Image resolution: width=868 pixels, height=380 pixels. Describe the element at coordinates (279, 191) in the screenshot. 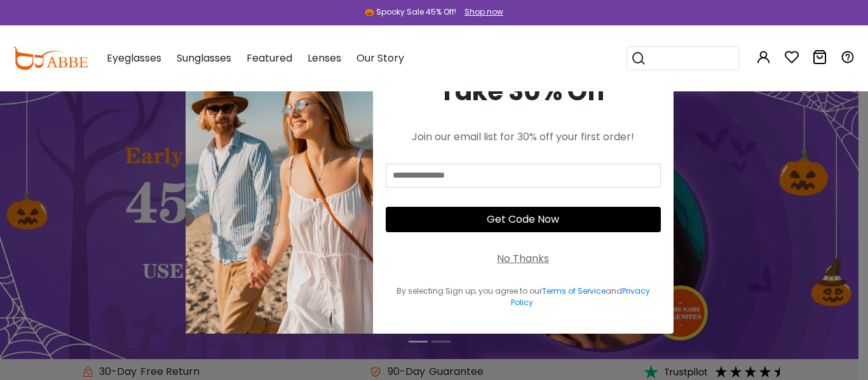

I see `img: welcome` at that location.